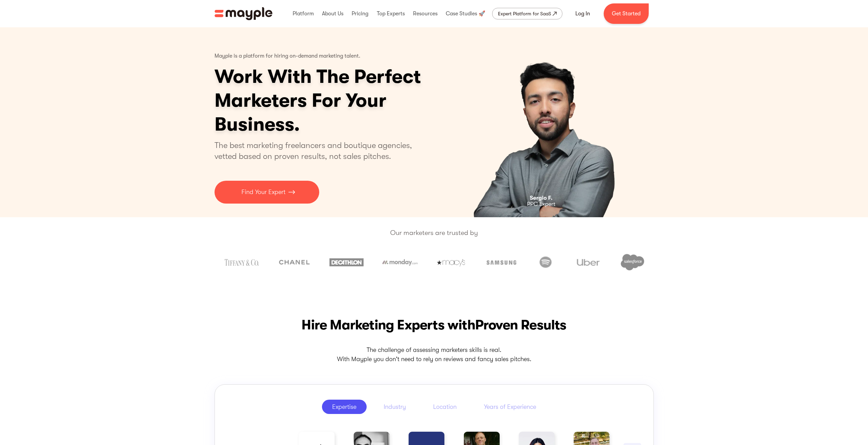 Image resolution: width=868 pixels, height=445 pixels. What do you see at coordinates (287, 56) in the screenshot?
I see `p: Mayple is a platform for hiring on-demand marketing talent.` at bounding box center [287, 56].